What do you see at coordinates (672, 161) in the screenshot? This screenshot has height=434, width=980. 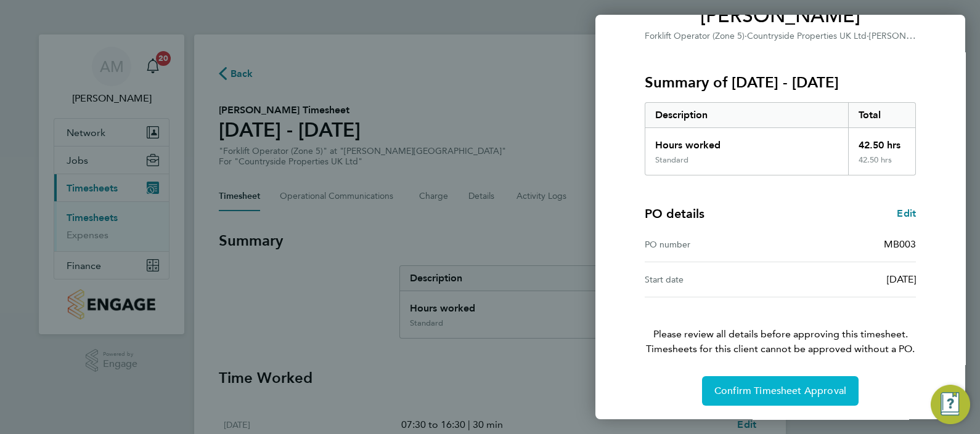 I see `div: Standard` at bounding box center [672, 161].